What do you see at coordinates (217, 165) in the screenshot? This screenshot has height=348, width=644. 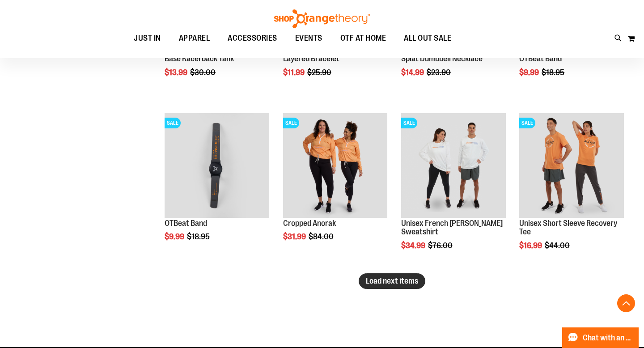 I see `img: OTBeat Band` at bounding box center [217, 165].